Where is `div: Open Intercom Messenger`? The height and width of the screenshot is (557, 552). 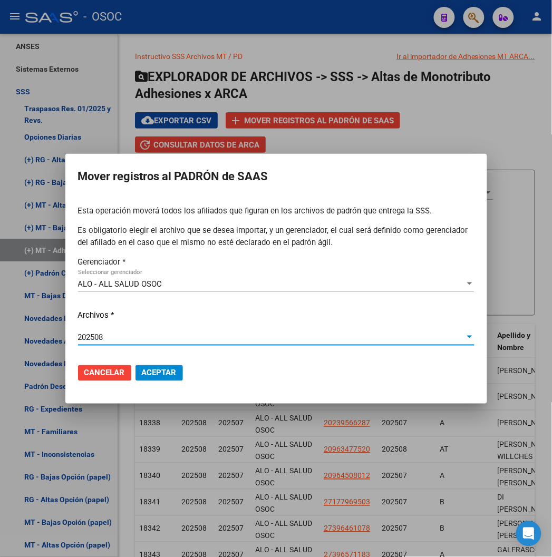 div: Open Intercom Messenger is located at coordinates (529, 534).